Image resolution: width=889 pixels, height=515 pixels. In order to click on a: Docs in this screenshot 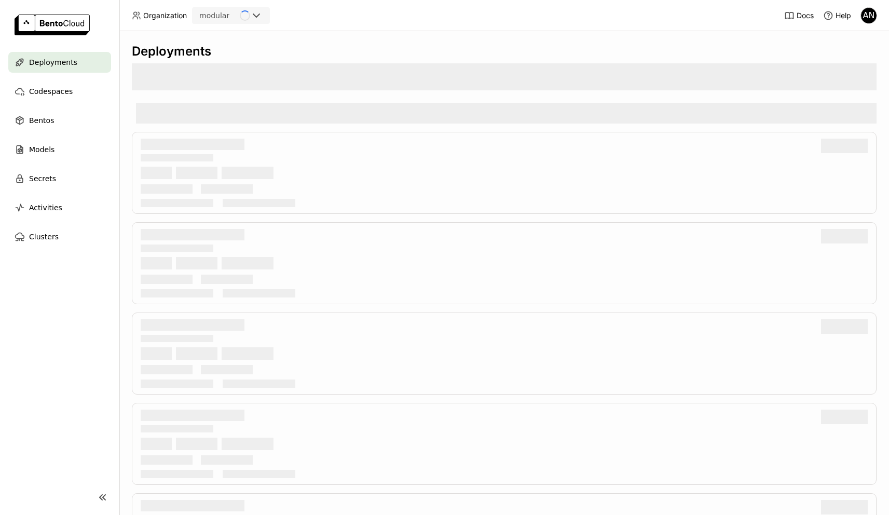, I will do `click(798, 16)`.